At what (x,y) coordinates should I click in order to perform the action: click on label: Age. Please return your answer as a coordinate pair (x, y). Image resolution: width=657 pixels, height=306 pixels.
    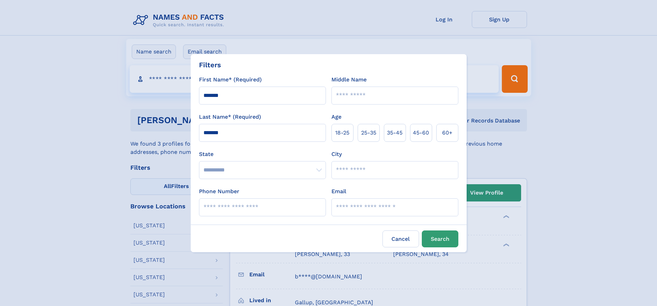
    Looking at the image, I should click on (336, 117).